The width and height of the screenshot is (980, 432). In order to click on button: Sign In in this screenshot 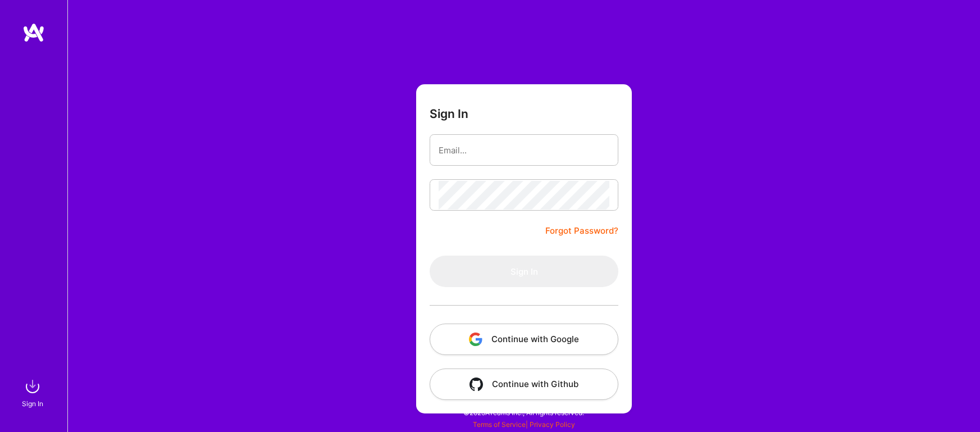, I will do `click(523, 271)`.